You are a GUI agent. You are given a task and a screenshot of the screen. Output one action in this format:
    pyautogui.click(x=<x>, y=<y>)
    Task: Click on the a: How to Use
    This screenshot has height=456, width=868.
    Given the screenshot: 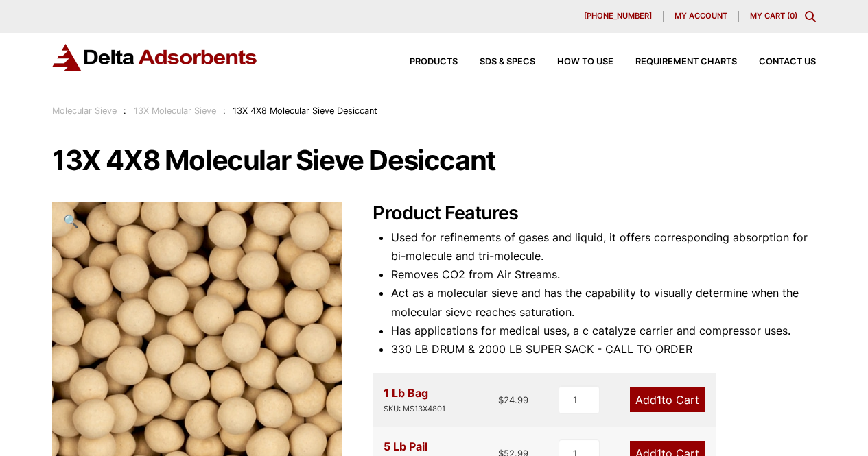 What is the action you would take?
    pyautogui.click(x=574, y=62)
    